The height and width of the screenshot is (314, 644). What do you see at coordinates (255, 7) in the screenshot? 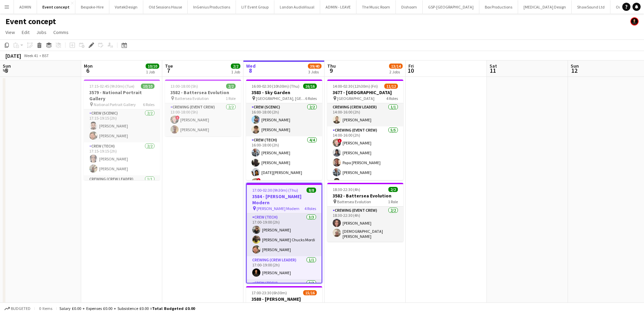
I see `button: LIT Event Group` at bounding box center [255, 7].